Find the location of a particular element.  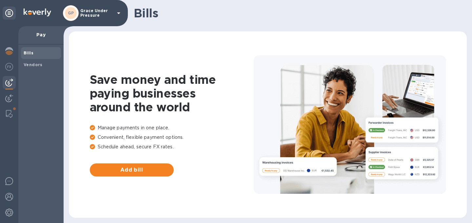

span: Add bill is located at coordinates (132, 170).